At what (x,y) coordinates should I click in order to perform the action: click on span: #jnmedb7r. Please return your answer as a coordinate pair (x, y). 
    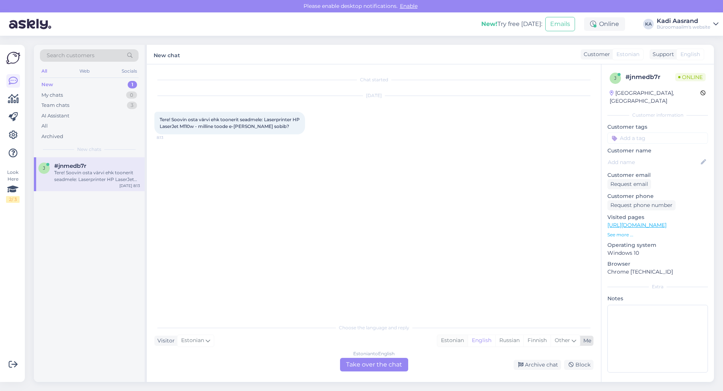
    Looking at the image, I should click on (70, 166).